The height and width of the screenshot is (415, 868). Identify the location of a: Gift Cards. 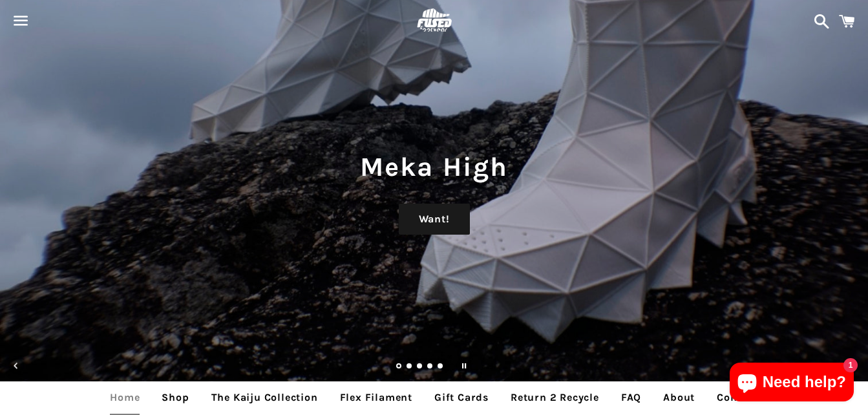
(462, 397).